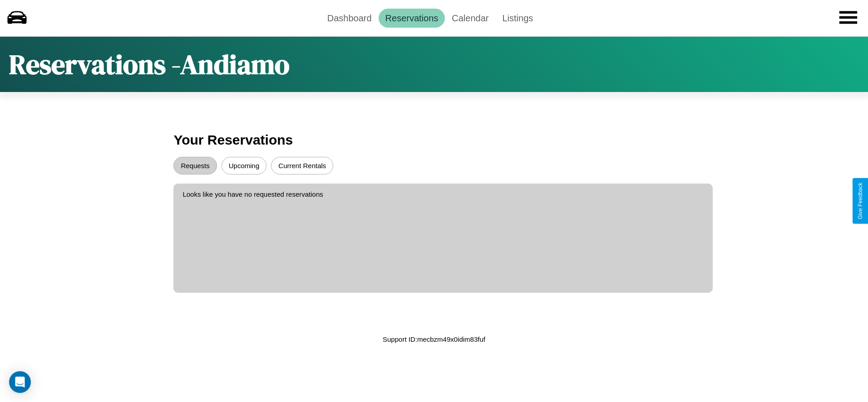 This screenshot has height=402, width=868. What do you see at coordinates (20, 382) in the screenshot?
I see `div: Open Intercom Messenger` at bounding box center [20, 382].